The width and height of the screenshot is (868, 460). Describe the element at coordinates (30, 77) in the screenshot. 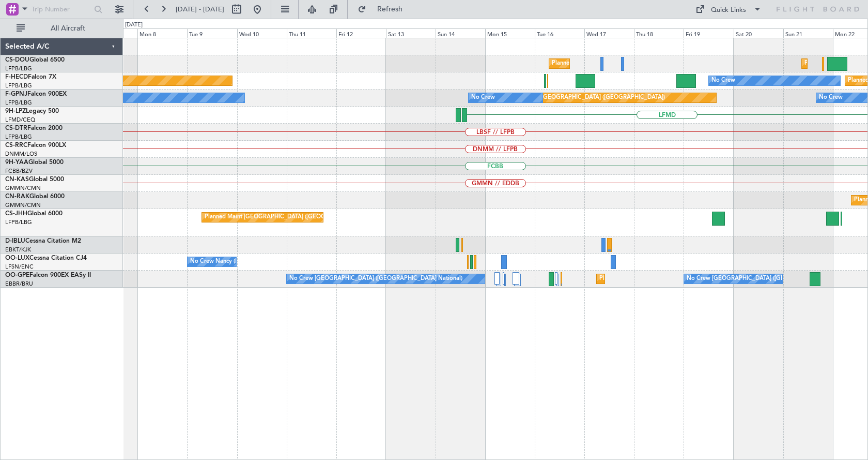

I see `a: F-HECDFalcon 7X` at that location.